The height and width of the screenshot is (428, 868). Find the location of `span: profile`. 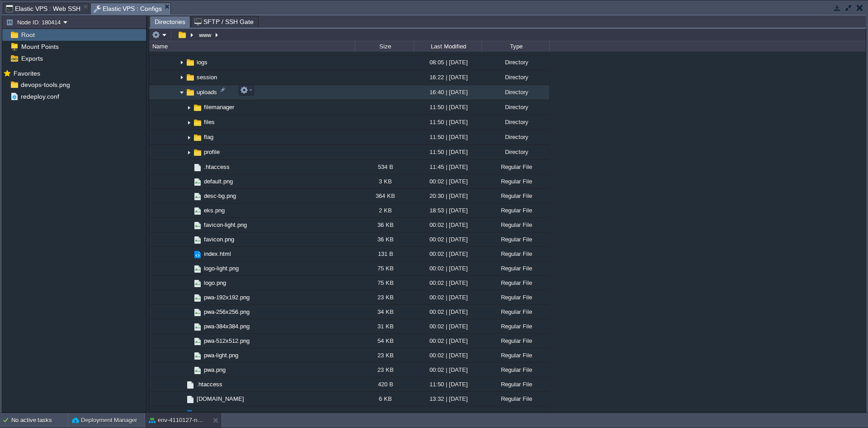

span: profile is located at coordinates (211, 151).